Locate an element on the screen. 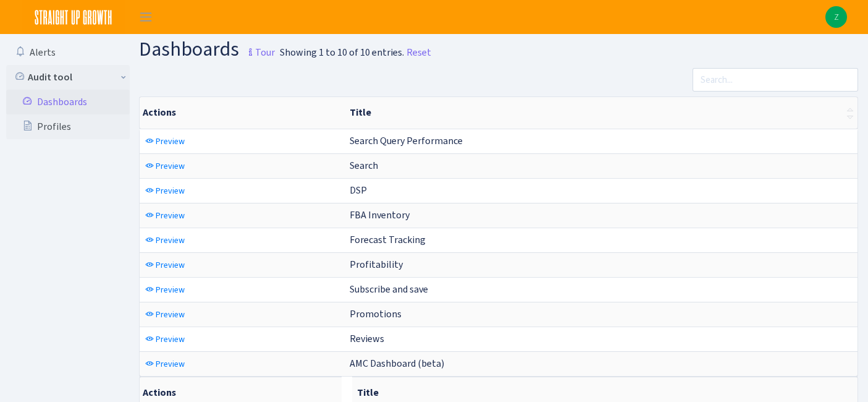 This screenshot has height=402, width=868. span: Forecast Tracking is located at coordinates (388, 239).